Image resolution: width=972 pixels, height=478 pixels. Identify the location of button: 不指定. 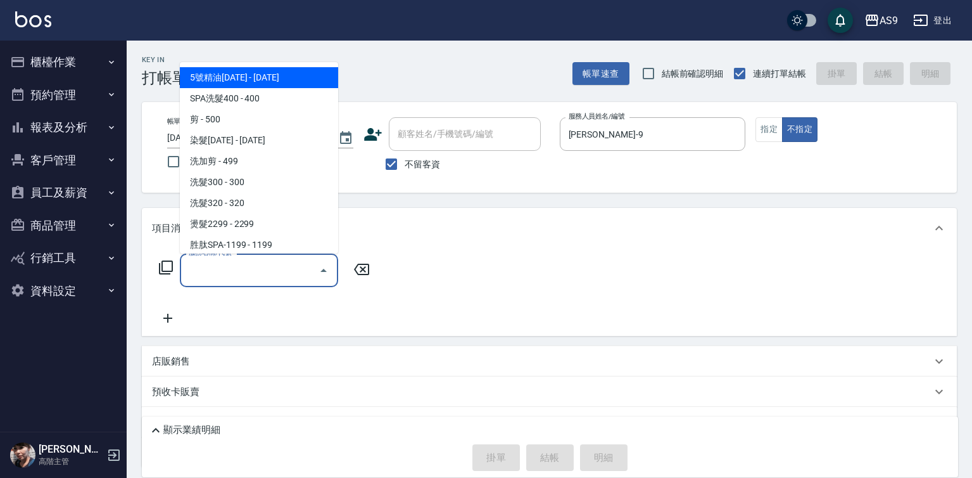
(800, 129).